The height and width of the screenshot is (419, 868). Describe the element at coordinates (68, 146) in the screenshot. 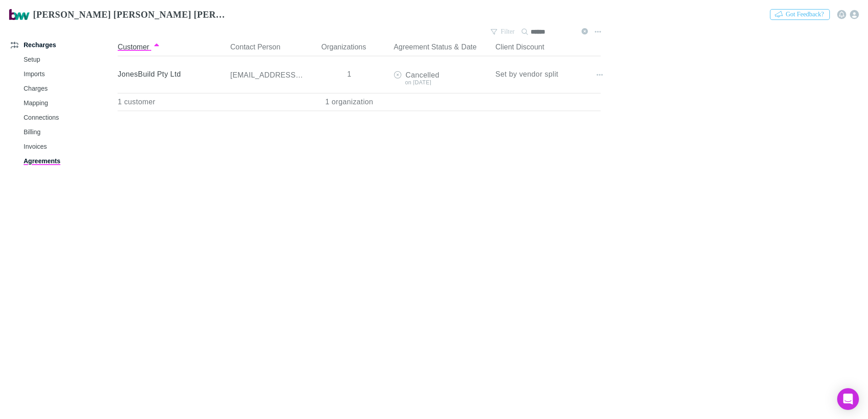

I see `a: Invoices` at that location.